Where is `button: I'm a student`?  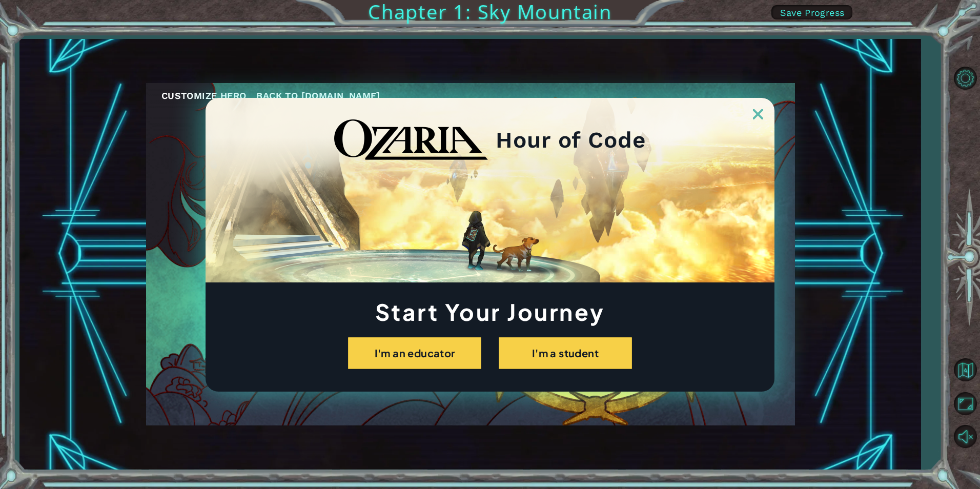
button: I'm a student is located at coordinates (565, 353).